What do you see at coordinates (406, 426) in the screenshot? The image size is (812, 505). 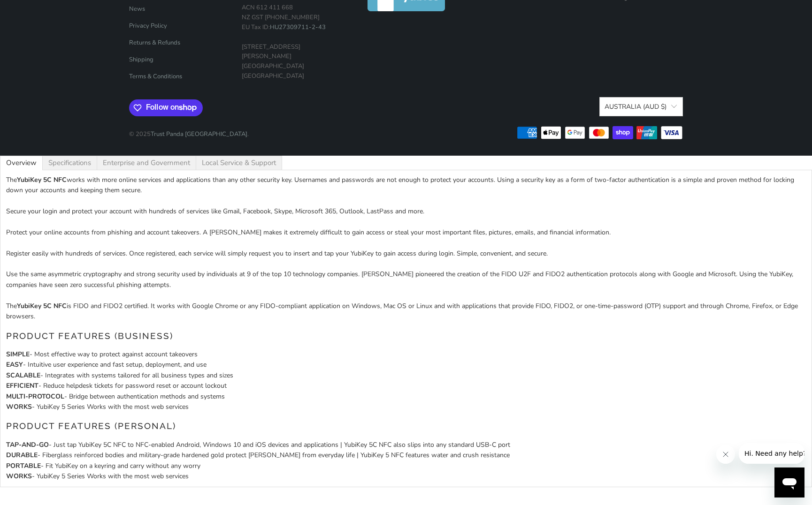 I see `h3: Product Features (Personal)` at bounding box center [406, 426].